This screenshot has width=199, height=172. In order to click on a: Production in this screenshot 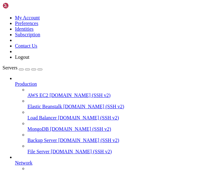, I will do `click(106, 84)`.